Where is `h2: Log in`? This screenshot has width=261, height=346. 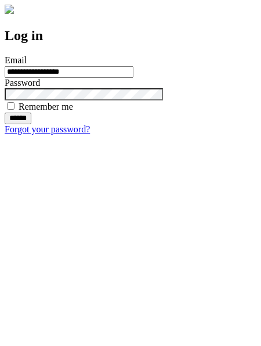
h2: Log in is located at coordinates (131, 35).